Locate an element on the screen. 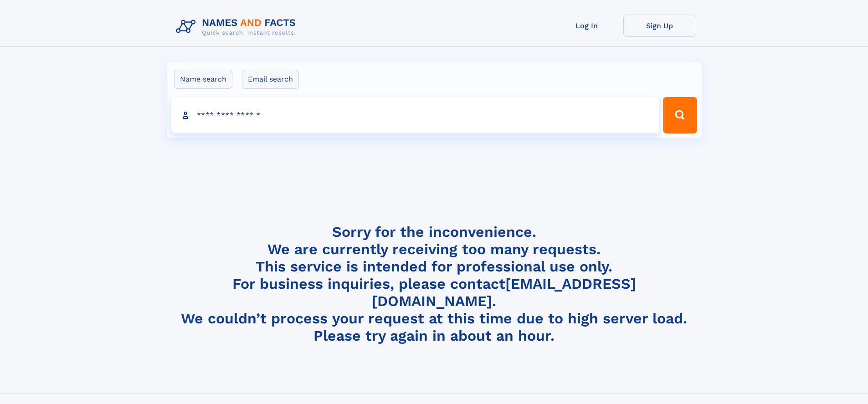 The height and width of the screenshot is (404, 868). input: search input is located at coordinates (415, 115).